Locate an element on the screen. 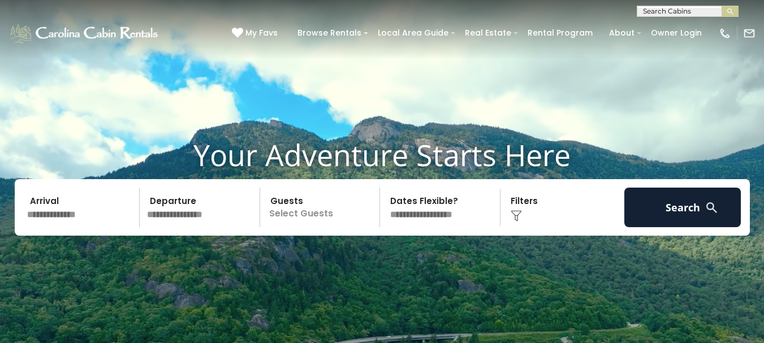 Image resolution: width=764 pixels, height=343 pixels. a: Rental Program is located at coordinates (560, 33).